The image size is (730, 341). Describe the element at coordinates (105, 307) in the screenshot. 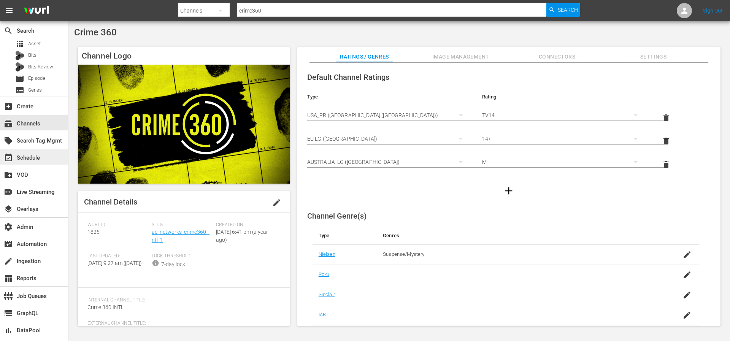

I see `span: Crime 360 INTL` at that location.